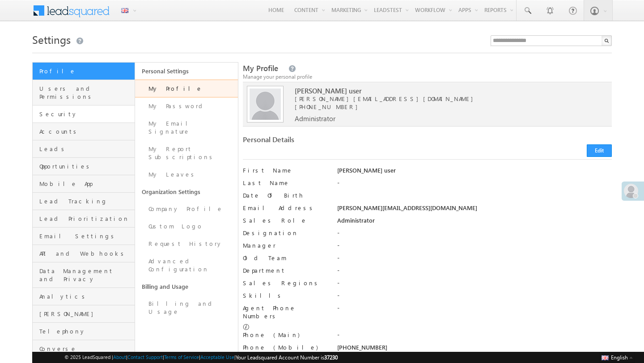 The width and height of the screenshot is (644, 363). I want to click on a: API and Webhooks, so click(84, 254).